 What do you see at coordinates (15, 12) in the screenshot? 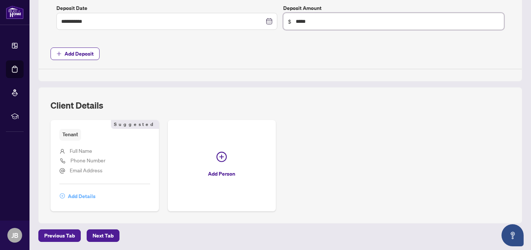
I see `img: logo` at bounding box center [15, 12].